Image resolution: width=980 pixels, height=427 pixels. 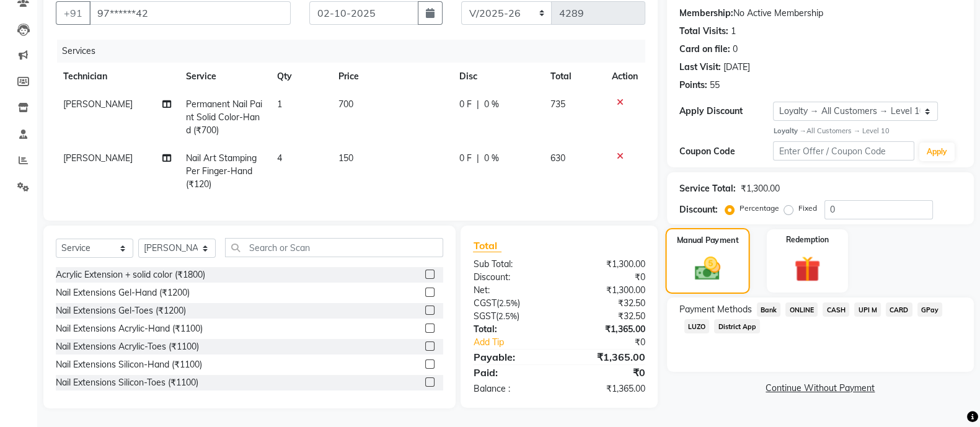 What do you see at coordinates (727, 111) in the screenshot?
I see `div: Apply Discount` at bounding box center [727, 111].